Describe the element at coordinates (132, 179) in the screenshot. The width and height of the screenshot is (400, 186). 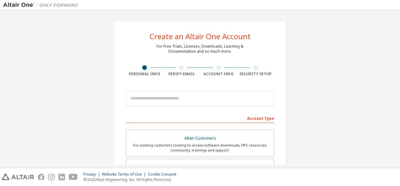
I see `p: © 2025 Altair Engineering, Inc. All Rights Reserved.` at that location.